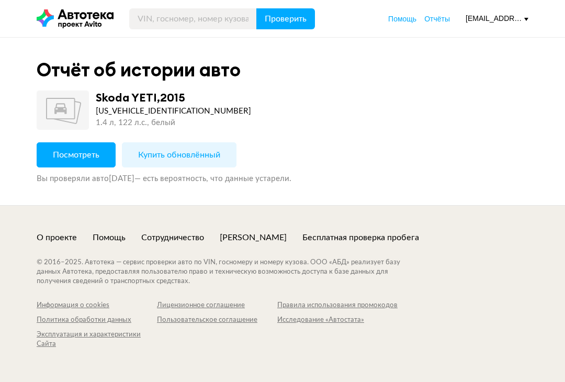  Describe the element at coordinates (217, 306) in the screenshot. I see `div: Лицензионное соглашение` at that location.